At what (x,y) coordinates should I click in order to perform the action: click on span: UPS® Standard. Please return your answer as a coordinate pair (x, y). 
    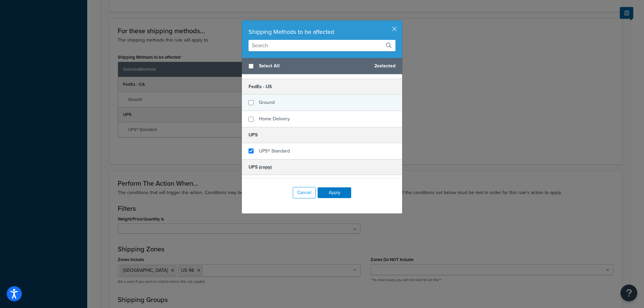
    Looking at the image, I should click on (274, 151).